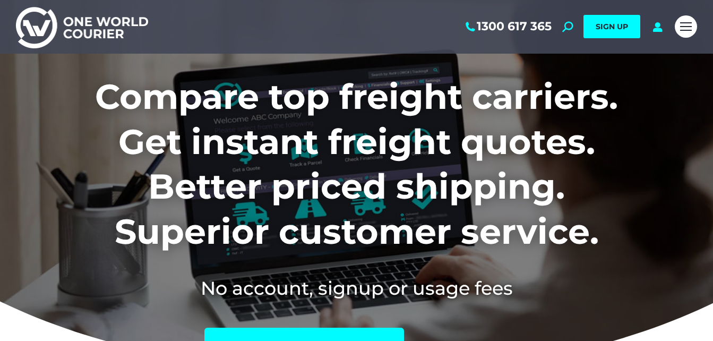 This screenshot has width=713, height=341. I want to click on a: 1300 617 365, so click(507, 27).